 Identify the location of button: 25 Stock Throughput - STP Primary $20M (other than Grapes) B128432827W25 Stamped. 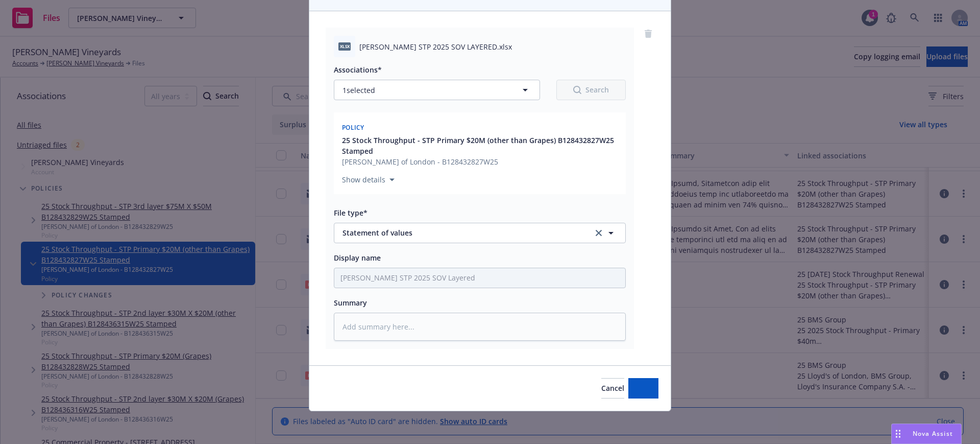
(481, 146).